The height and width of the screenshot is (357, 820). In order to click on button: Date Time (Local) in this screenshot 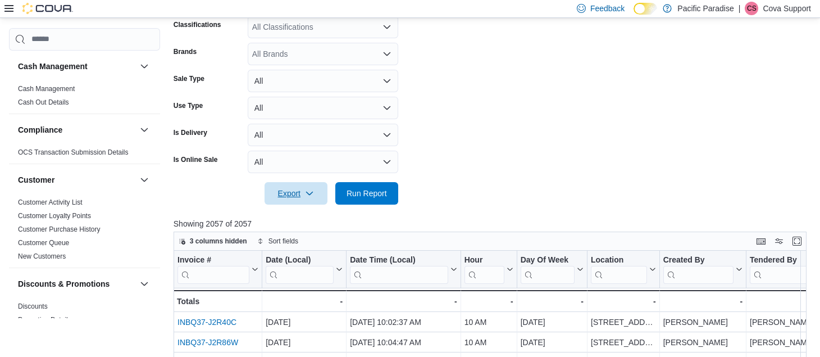, I will do `click(403, 268)`.